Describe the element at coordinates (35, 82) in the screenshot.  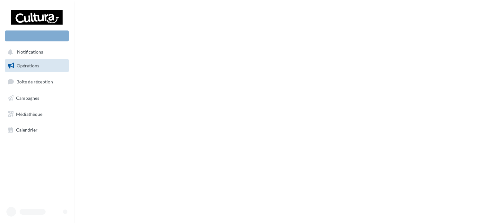
I see `span: Boîte de réception` at that location.